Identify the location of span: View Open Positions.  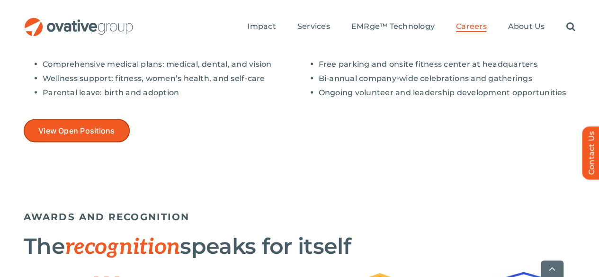
(77, 131).